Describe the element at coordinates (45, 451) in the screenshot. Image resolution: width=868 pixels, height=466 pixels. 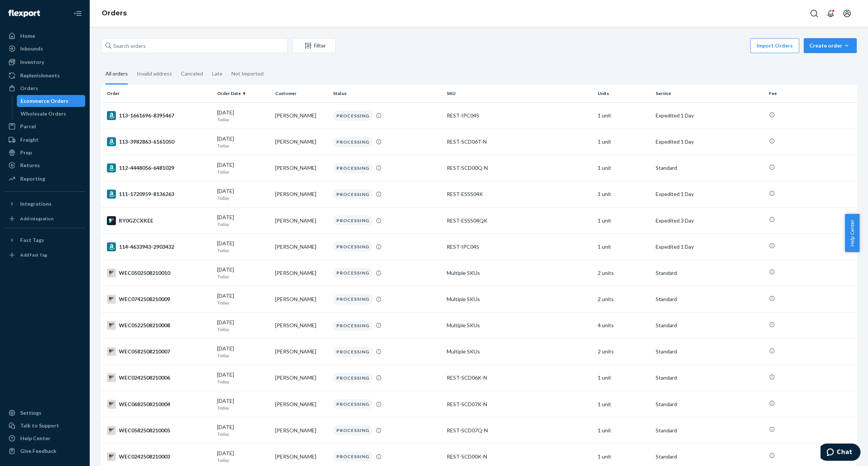
I see `button: Give Feedback` at that location.